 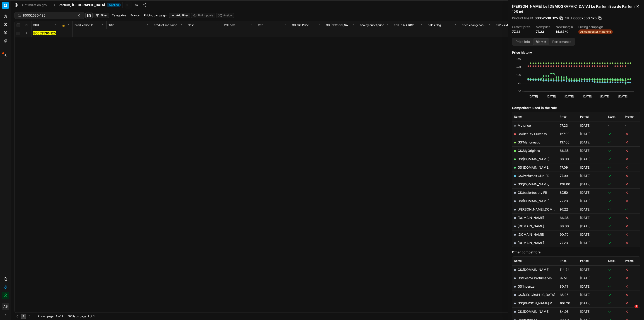 What do you see at coordinates (629, 261) in the screenshot?
I see `span: Promo` at bounding box center [629, 261].